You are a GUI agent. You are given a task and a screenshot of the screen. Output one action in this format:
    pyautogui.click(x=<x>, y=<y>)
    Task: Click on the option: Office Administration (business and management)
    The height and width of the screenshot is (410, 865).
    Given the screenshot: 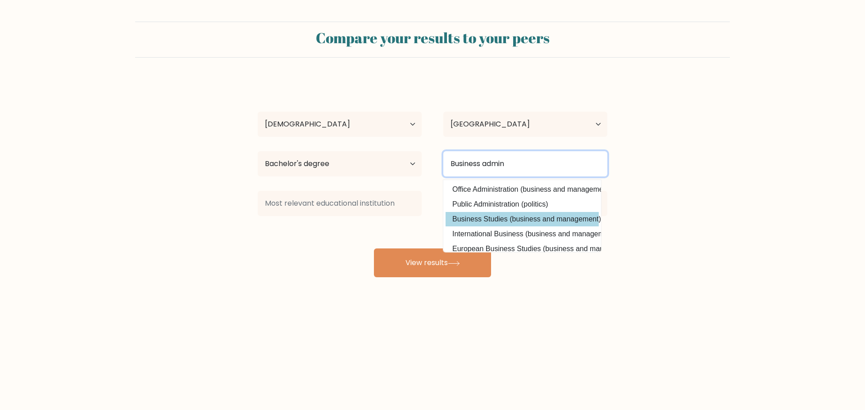 What is the action you would take?
    pyautogui.click(x=522, y=190)
    